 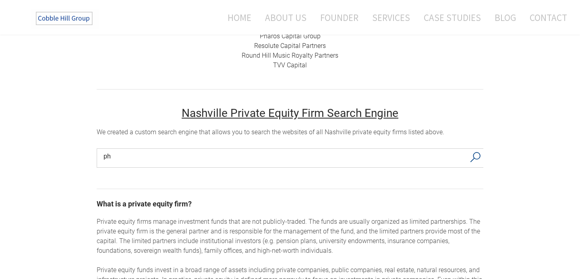 I want to click on a: Founder, so click(x=339, y=17).